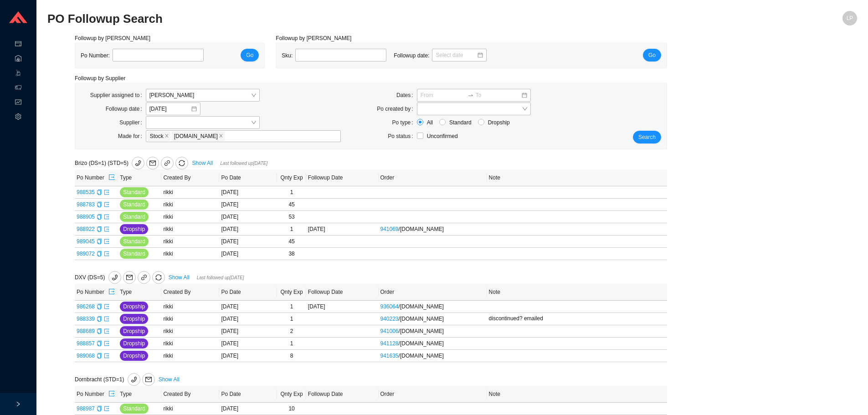  I want to click on a: 988339, so click(85, 319).